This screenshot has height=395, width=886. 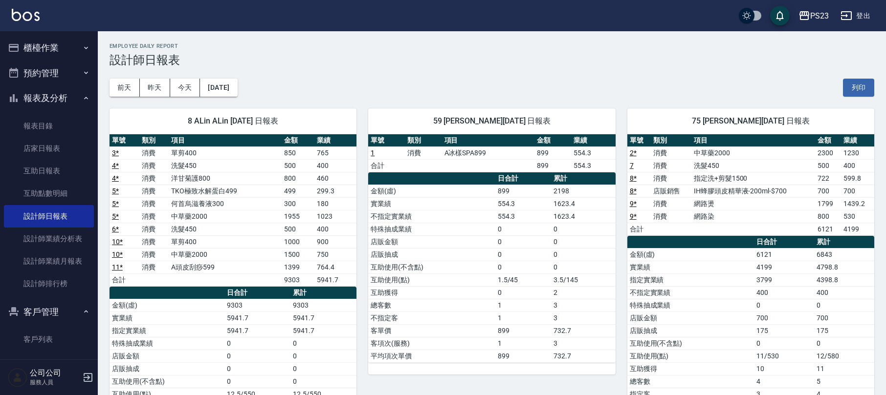 What do you see at coordinates (750, 185) in the screenshot?
I see `table: a dense table` at bounding box center [750, 185].